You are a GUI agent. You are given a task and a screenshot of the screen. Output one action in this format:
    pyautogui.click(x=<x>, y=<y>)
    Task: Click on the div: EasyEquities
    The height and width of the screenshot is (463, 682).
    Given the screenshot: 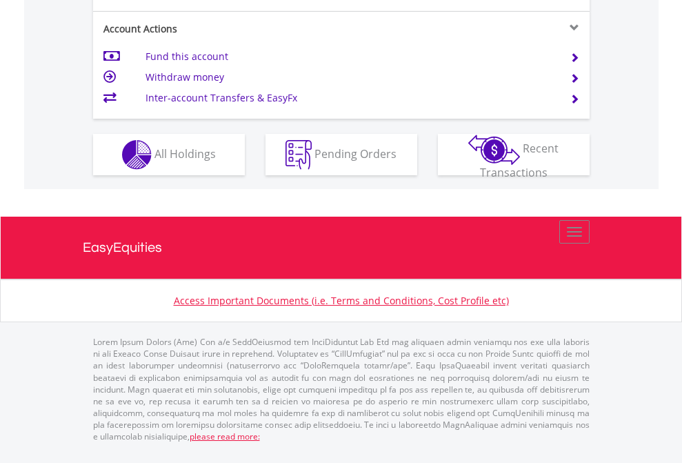 What is the action you would take?
    pyautogui.click(x=341, y=248)
    